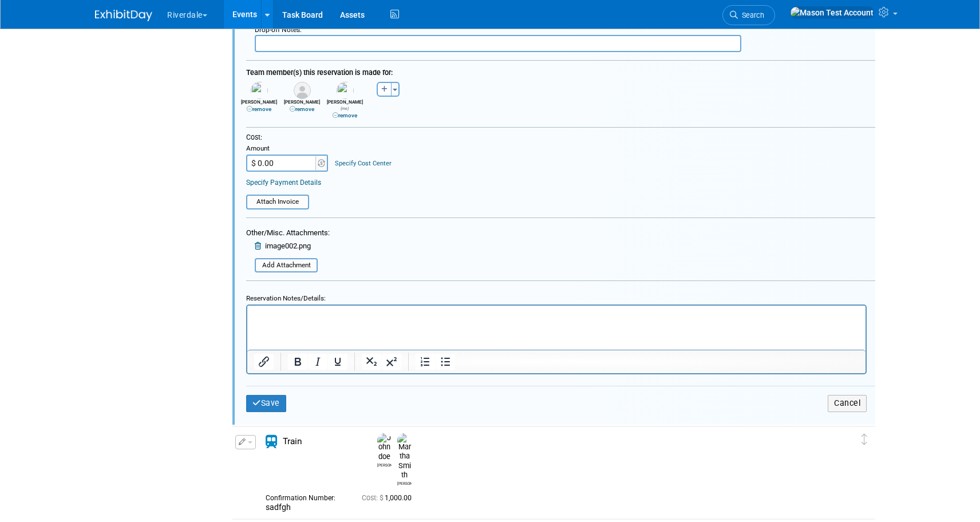 The height and width of the screenshot is (522, 980). Describe the element at coordinates (338, 362) in the screenshot. I see `button: Underline` at that location.